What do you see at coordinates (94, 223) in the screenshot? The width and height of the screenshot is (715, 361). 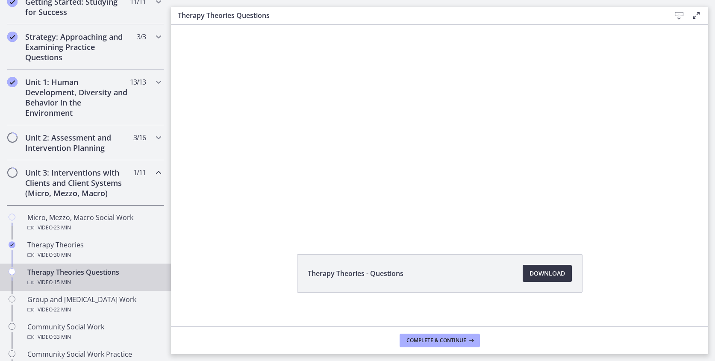 I see `div: Micro, Mezzo, Macro Social Work` at bounding box center [94, 223].